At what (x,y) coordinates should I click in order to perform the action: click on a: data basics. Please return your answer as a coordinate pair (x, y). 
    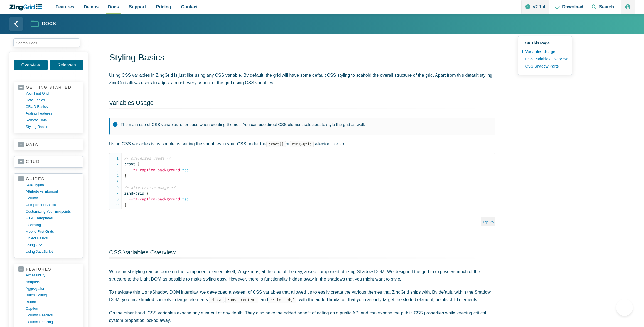
    Looking at the image, I should click on (52, 100).